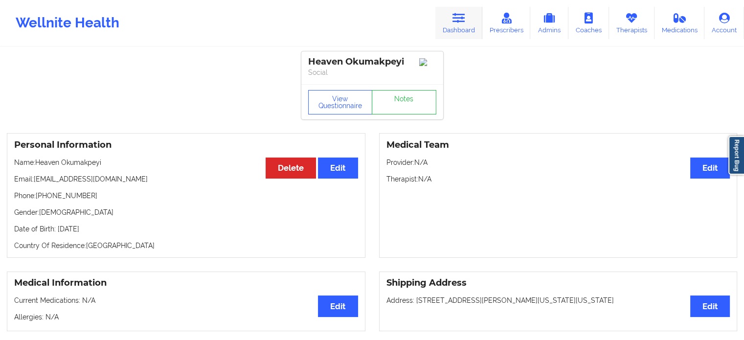 The width and height of the screenshot is (744, 340). I want to click on a: Admins, so click(550, 23).